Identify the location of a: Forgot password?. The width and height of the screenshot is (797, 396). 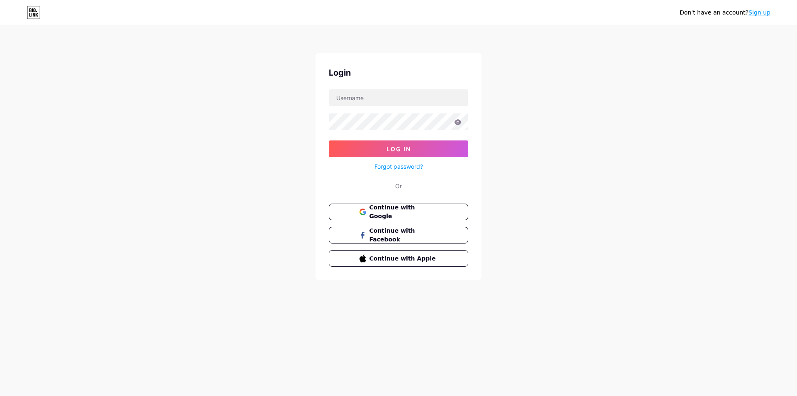
(398, 166).